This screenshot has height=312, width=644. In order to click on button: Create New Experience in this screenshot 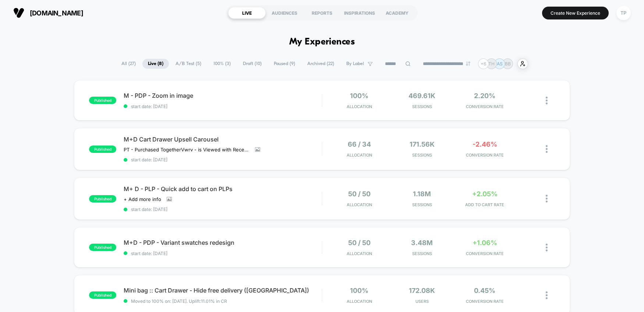, I will do `click(575, 13)`.